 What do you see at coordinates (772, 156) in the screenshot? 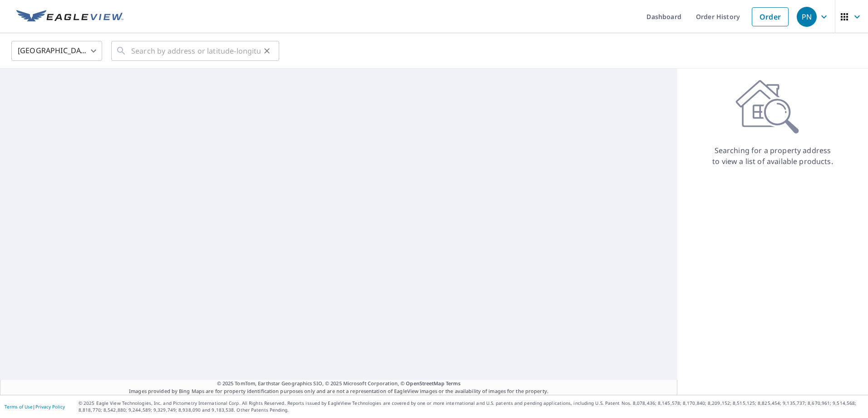
I see `p: Searching for a property address to view a list of available products.` at bounding box center [772, 156].